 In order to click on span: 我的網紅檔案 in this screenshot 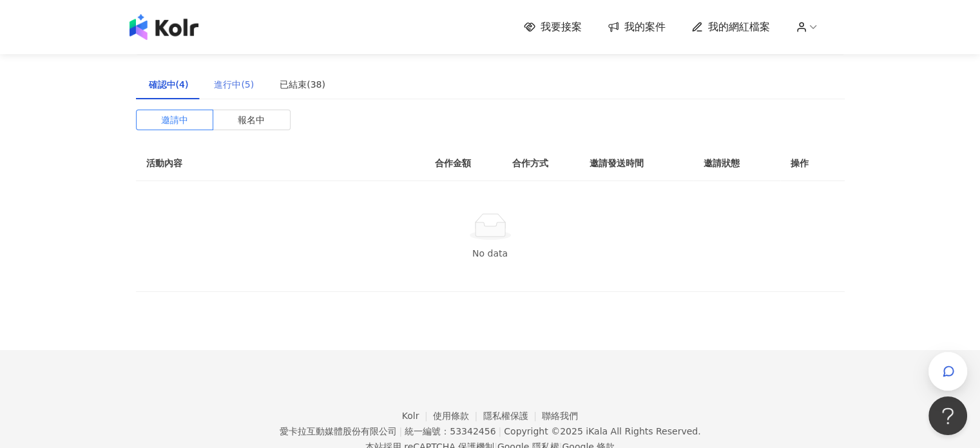, I will do `click(739, 27)`.